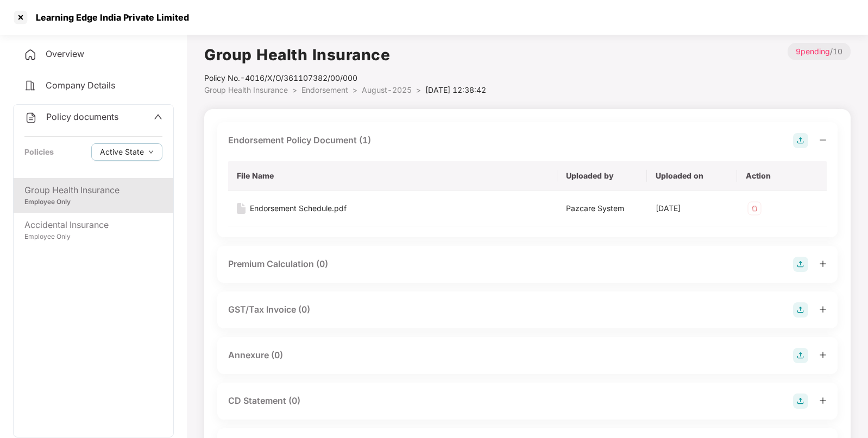 The height and width of the screenshot is (438, 868). What do you see at coordinates (151, 152) in the screenshot?
I see `span: down` at bounding box center [151, 152].